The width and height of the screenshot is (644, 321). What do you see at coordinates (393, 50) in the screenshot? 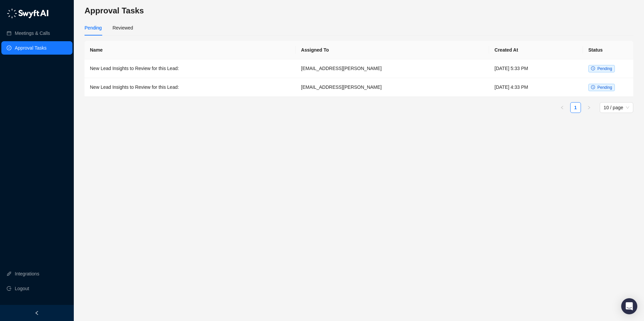
I see `th: Assigned To` at bounding box center [393, 50].